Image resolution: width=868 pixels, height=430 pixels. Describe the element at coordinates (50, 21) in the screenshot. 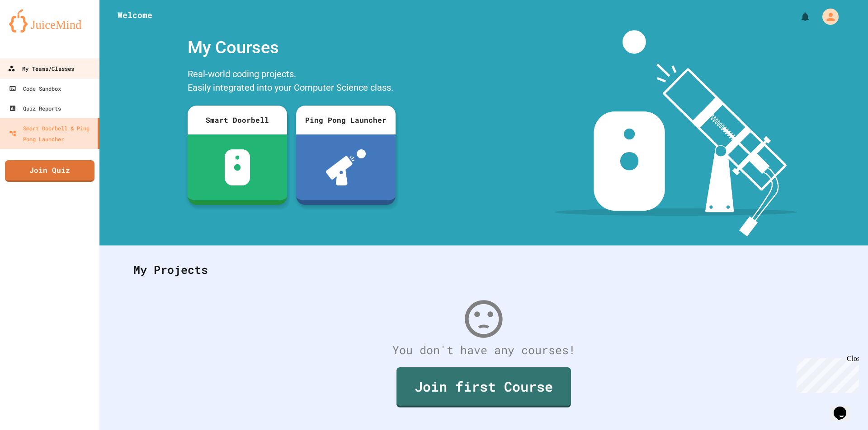

I see `img: logo-orange.svg` at that location.